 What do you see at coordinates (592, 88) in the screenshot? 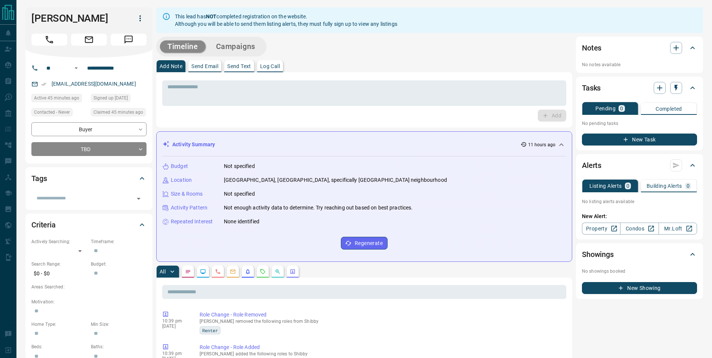
I see `h2: Tasks` at bounding box center [592, 88].